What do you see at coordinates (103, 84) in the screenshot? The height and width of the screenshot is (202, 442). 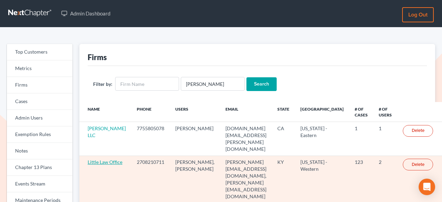 I see `label: Filter by:` at bounding box center [103, 84].